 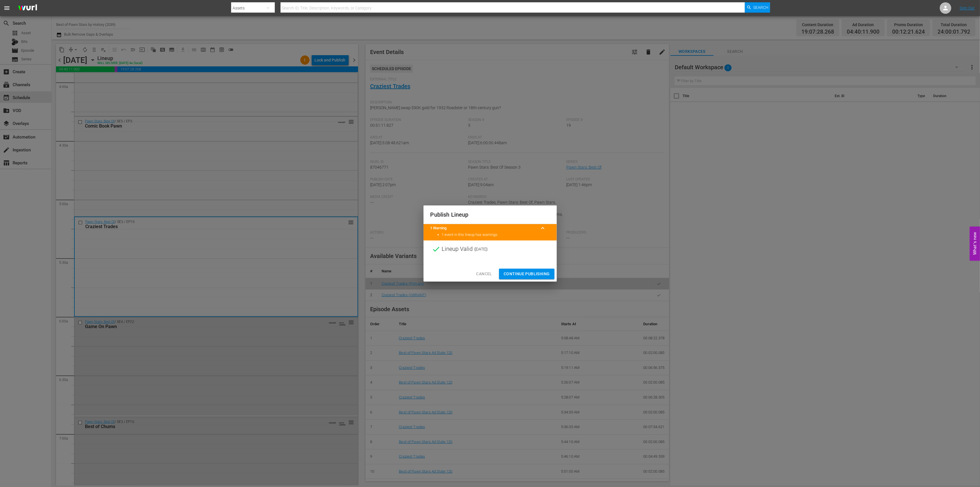 I want to click on span: Search, so click(x=761, y=8).